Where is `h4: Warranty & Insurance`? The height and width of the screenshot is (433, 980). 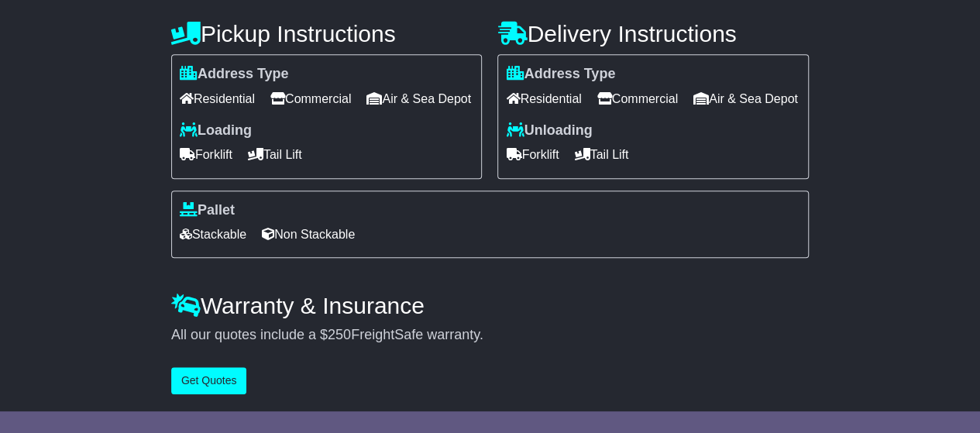 h4: Warranty & Insurance is located at coordinates (490, 305).